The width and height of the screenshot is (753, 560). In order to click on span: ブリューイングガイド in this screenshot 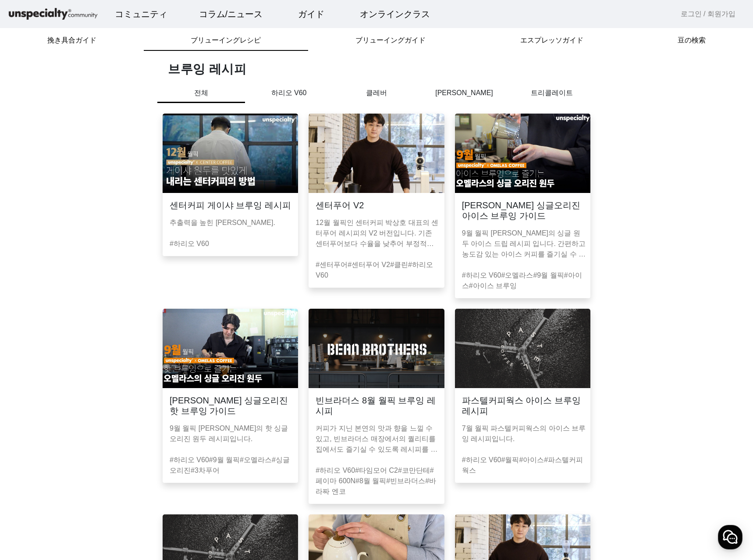, I will do `click(390, 40)`.